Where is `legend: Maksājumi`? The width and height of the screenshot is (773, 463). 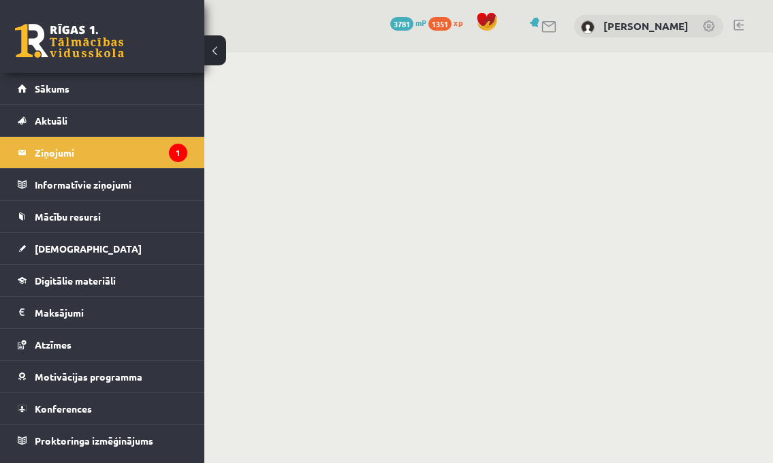 legend: Maksājumi is located at coordinates (111, 312).